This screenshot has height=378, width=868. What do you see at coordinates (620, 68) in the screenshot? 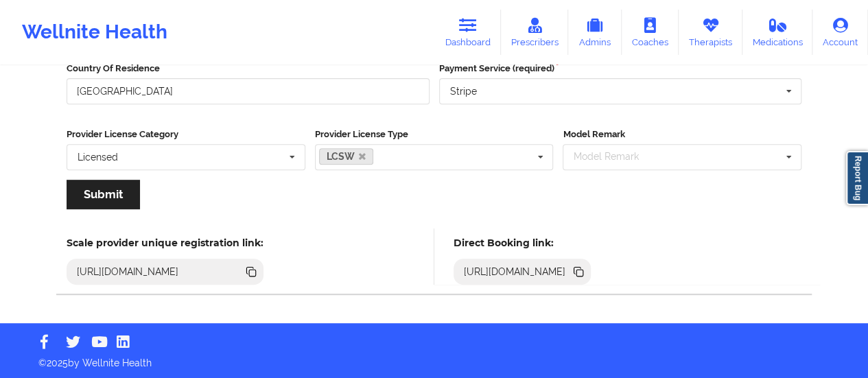
I see `label: Payment Service (required)` at bounding box center [620, 68].